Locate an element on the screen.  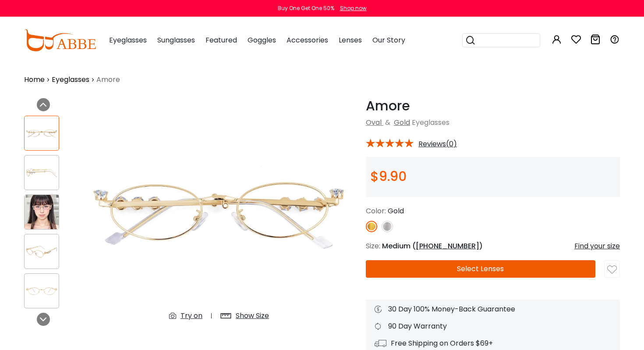
div: Show Size is located at coordinates (253, 316).